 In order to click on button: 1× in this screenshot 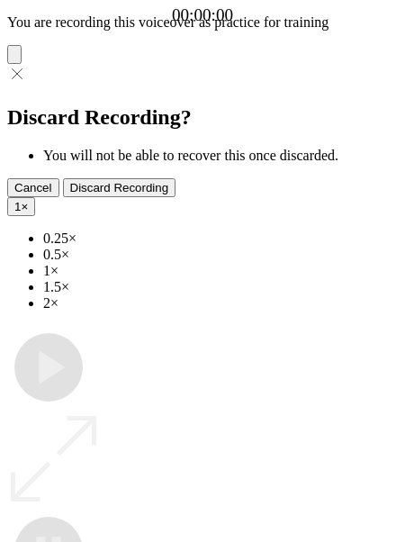, I will do `click(21, 206)`.